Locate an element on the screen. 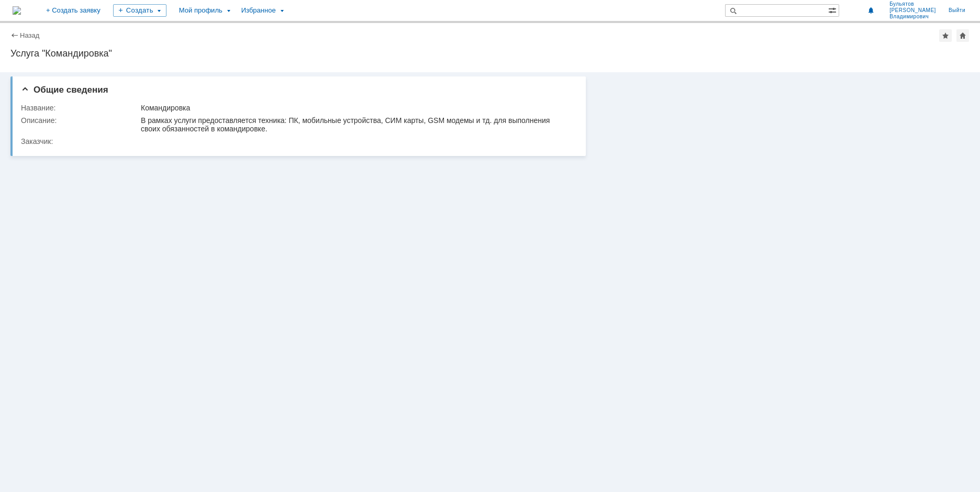 The image size is (980, 492). div: Добавить в избранное is located at coordinates (946, 36).